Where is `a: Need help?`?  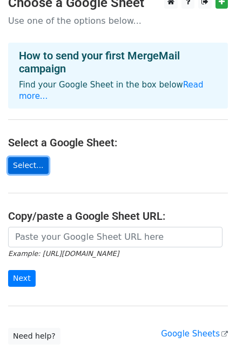 a: Need help? is located at coordinates (34, 336).